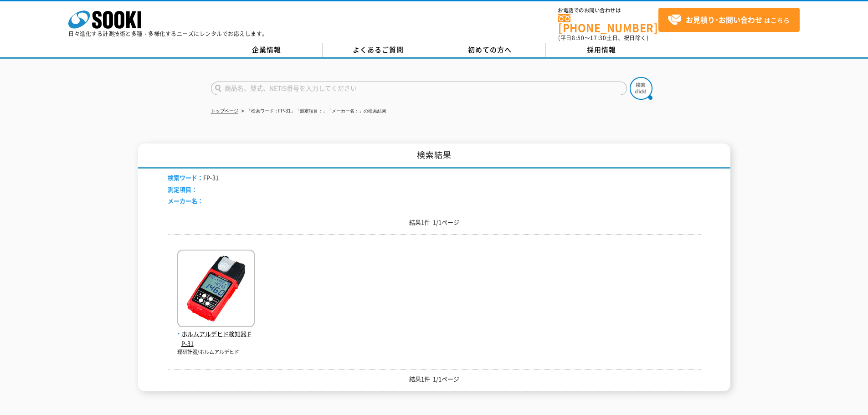 The image size is (868, 415). What do you see at coordinates (216, 353) in the screenshot?
I see `p: 理研計器/ホルムアルデヒド` at bounding box center [216, 353].